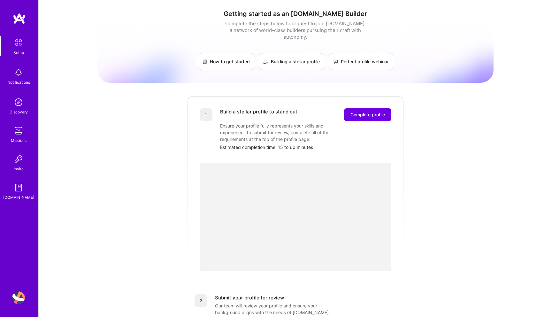 This screenshot has width=552, height=317. What do you see at coordinates (206, 115) in the screenshot?
I see `div: 1` at bounding box center [206, 115].